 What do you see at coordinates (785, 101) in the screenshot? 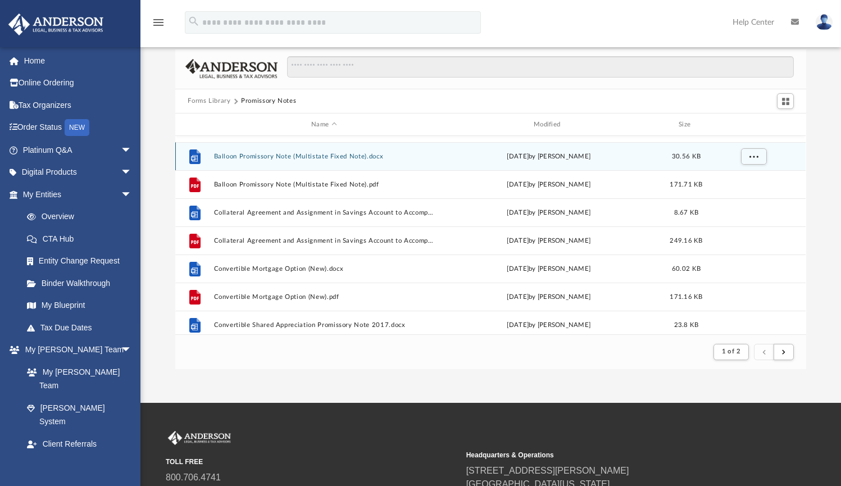
I see `button: Switch to Grid View` at bounding box center [785, 101].